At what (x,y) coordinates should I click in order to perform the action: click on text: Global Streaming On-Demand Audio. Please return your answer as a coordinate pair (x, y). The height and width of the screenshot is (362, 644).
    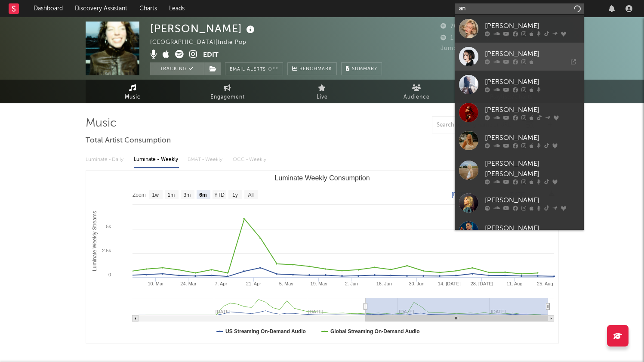
    Looking at the image, I should click on (375, 332).